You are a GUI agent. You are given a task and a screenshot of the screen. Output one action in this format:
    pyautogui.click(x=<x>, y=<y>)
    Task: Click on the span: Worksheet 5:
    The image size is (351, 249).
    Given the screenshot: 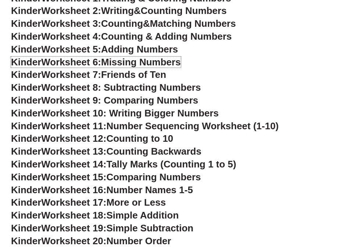 What is the action you would take?
    pyautogui.click(x=71, y=49)
    